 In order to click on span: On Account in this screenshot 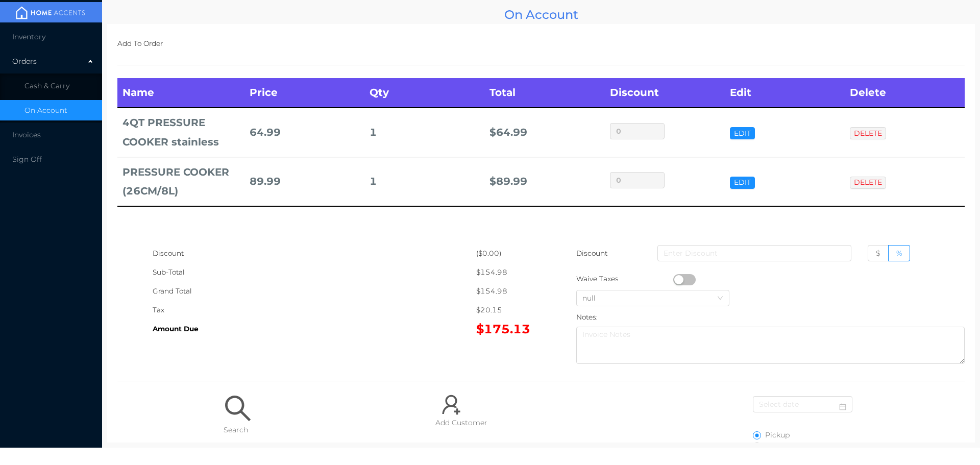, I will do `click(46, 110)`.